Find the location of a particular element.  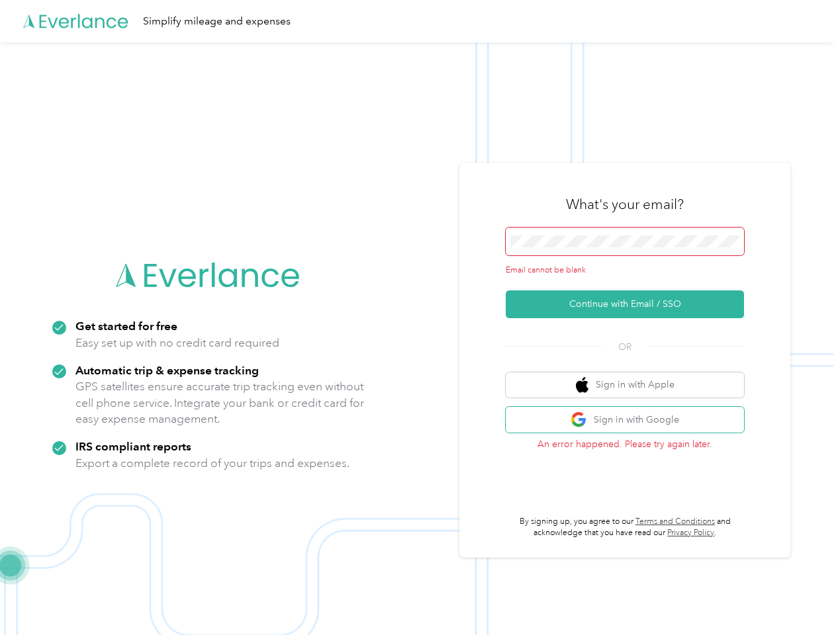

div: Email cannot be blank is located at coordinates (625, 271).